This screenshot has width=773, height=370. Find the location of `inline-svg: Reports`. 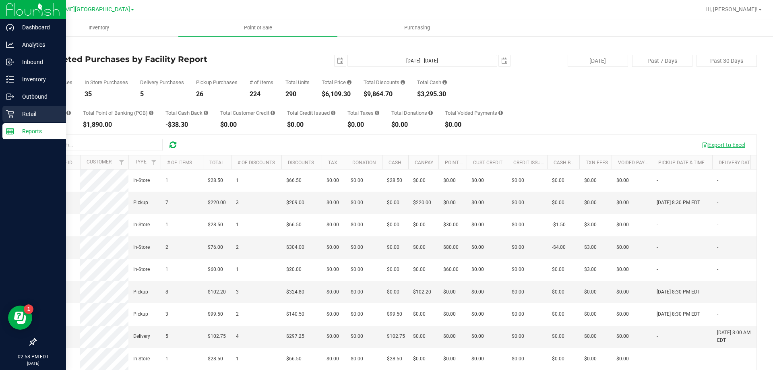

inline-svg: Reports is located at coordinates (10, 131).